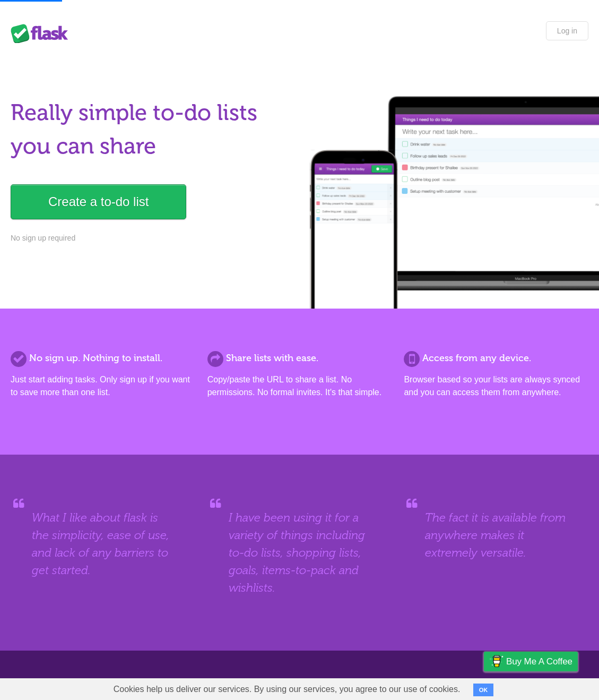  I want to click on h1: Really simple to-do lists you can share, so click(152, 130).